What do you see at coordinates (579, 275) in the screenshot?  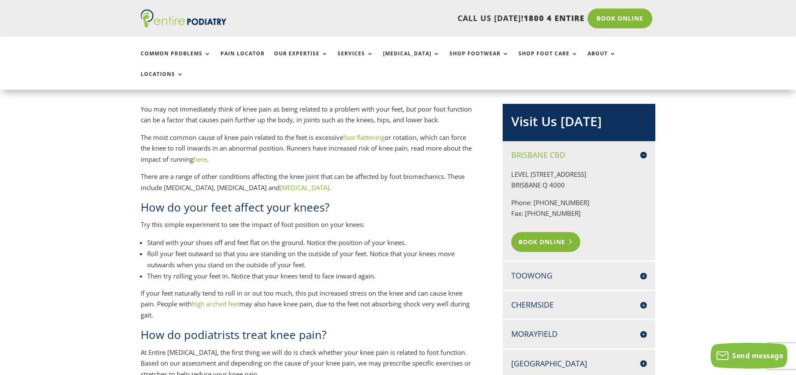 I see `h4: Toowong` at bounding box center [579, 275].